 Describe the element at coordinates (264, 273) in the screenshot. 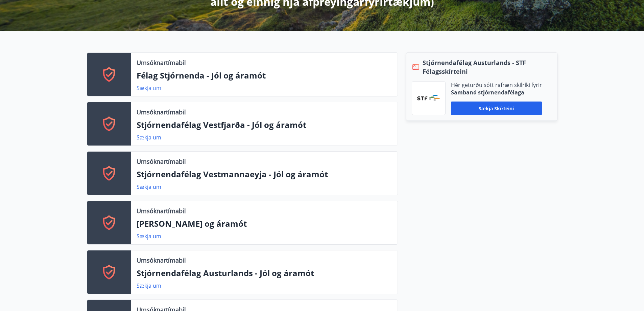

I see `p: Stjórnendafélag Austurlands - Jól og áramót` at that location.